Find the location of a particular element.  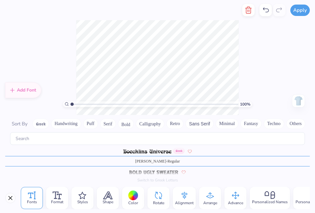

button: Retro is located at coordinates (175, 124).